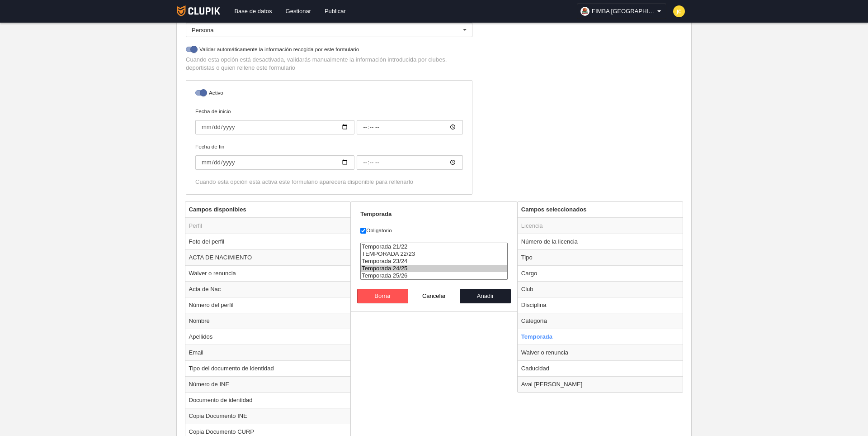  What do you see at coordinates (434, 296) in the screenshot?
I see `button: Cancelar` at bounding box center [434, 296].